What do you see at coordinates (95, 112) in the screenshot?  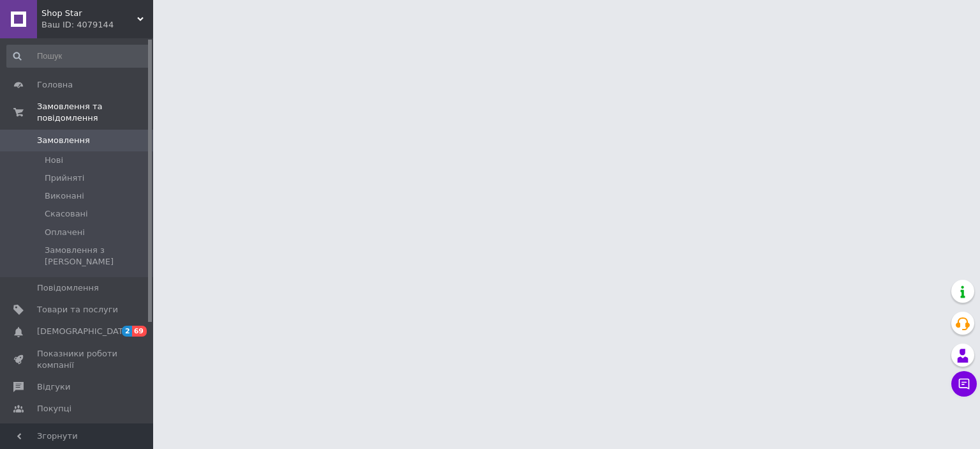 I see `span: Замовлення та повідомлення` at bounding box center [95, 112].